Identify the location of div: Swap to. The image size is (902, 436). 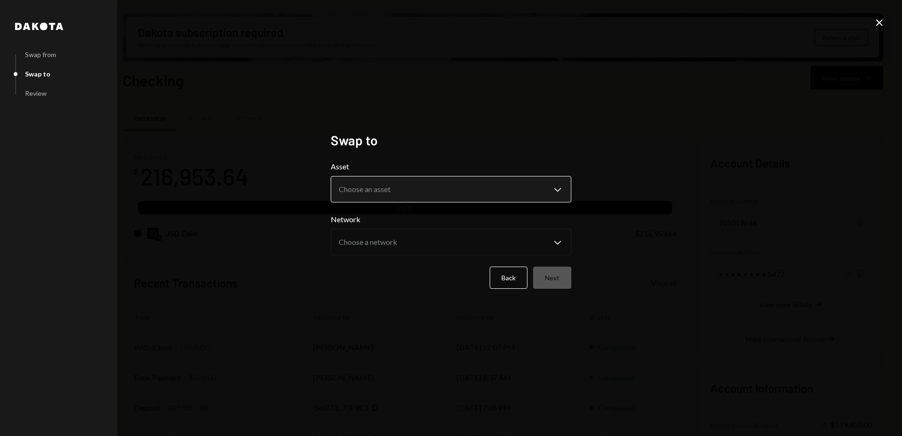
(38, 74).